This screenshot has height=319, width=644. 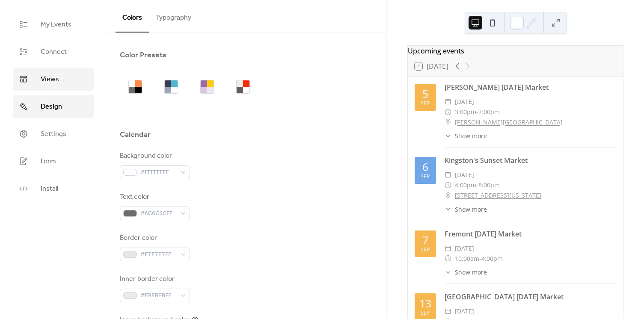 What do you see at coordinates (467, 259) in the screenshot?
I see `span: 10:00am` at bounding box center [467, 259].